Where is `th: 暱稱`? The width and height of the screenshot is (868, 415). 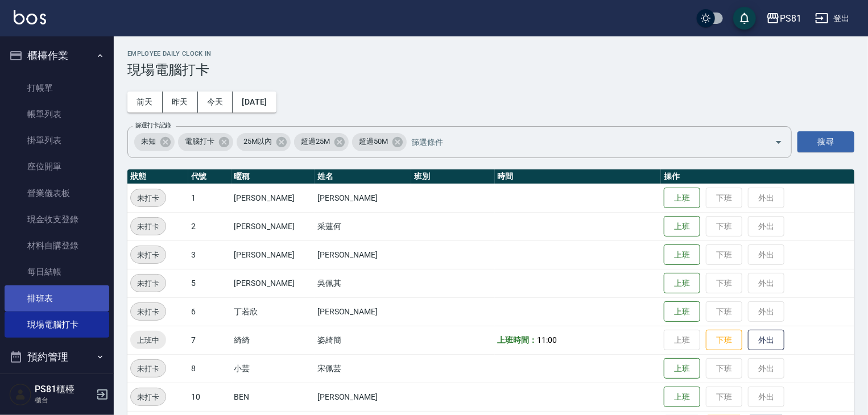 th: 暱稱 is located at coordinates (273, 177).